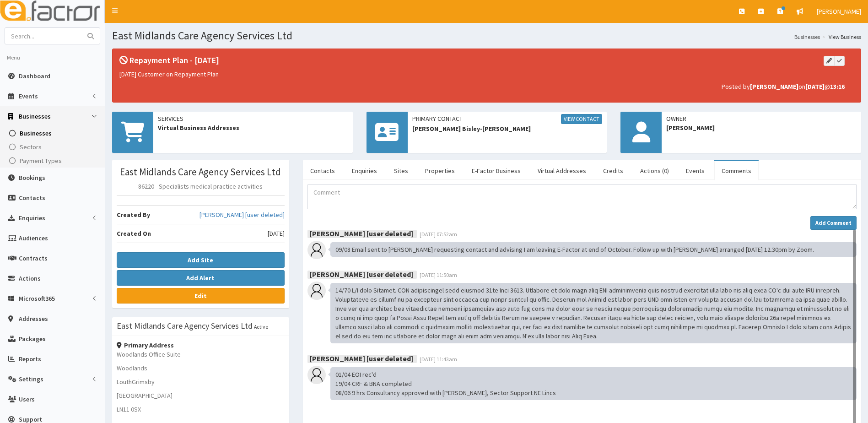 The image size is (868, 423). I want to click on span: Reports, so click(30, 359).